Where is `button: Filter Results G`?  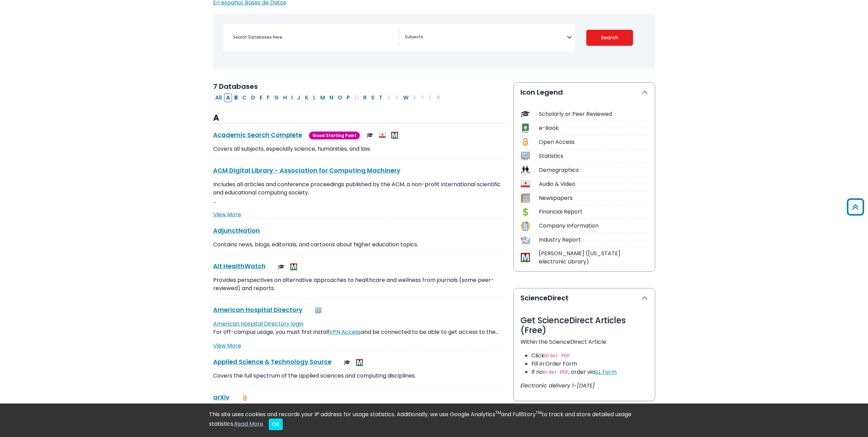
button: Filter Results G is located at coordinates (276, 98).